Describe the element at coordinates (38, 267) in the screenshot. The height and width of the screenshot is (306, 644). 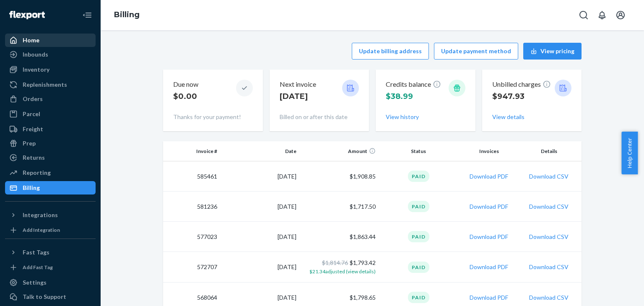
I see `div: Add Fast Tag` at that location.